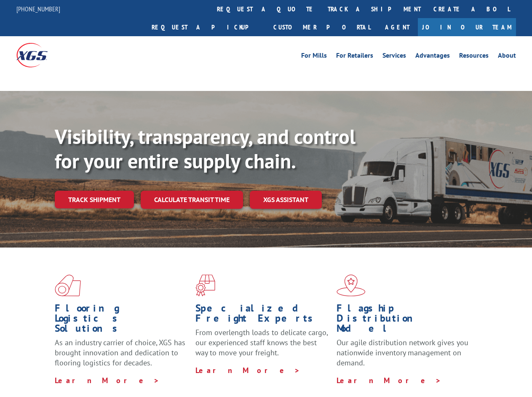 The height and width of the screenshot is (397, 532). Describe the element at coordinates (192, 200) in the screenshot. I see `a: Calculate transit time` at that location.